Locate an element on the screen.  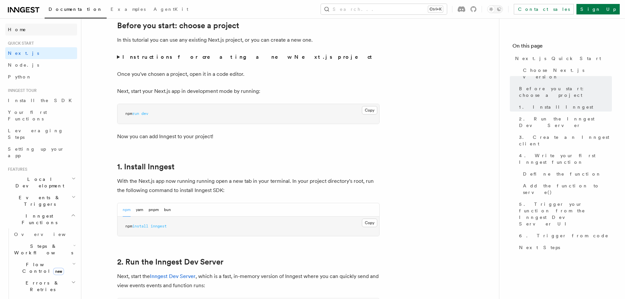
a: Sign Up is located at coordinates (598, 9).